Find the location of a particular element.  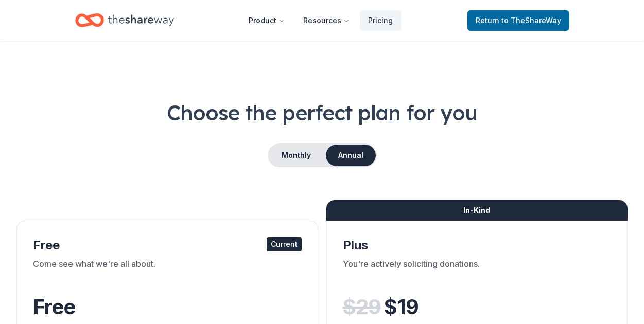

div: Plus is located at coordinates (477, 245).